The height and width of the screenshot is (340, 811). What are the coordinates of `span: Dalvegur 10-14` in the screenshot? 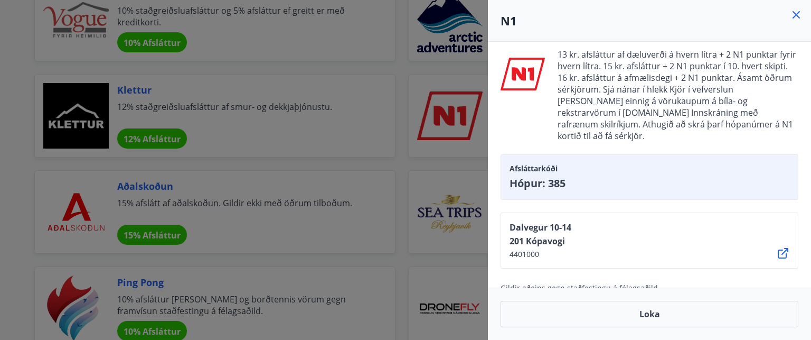 It's located at (540, 227).